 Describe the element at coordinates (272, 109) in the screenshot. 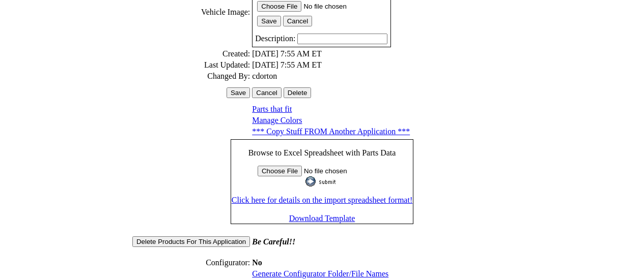

I see `a: Parts that fit` at that location.